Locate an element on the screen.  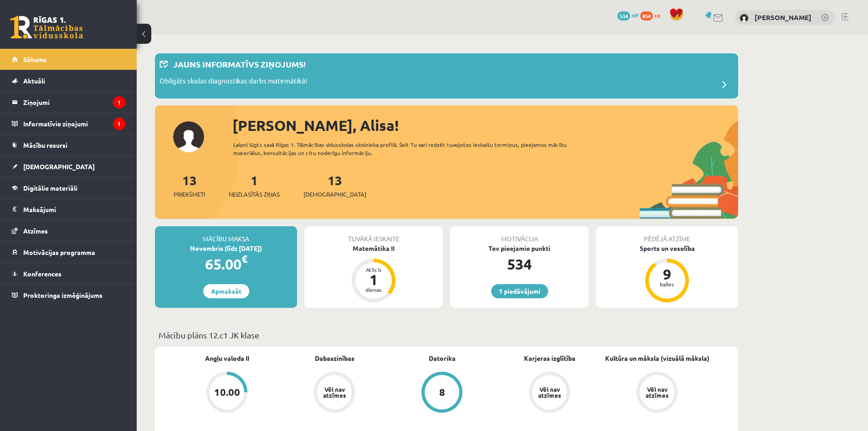
span: Motivācijas programma is located at coordinates (59, 252).